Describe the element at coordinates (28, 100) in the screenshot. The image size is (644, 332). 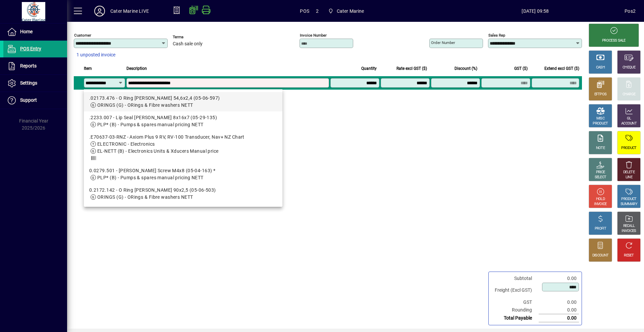
I see `span: Support` at that location.